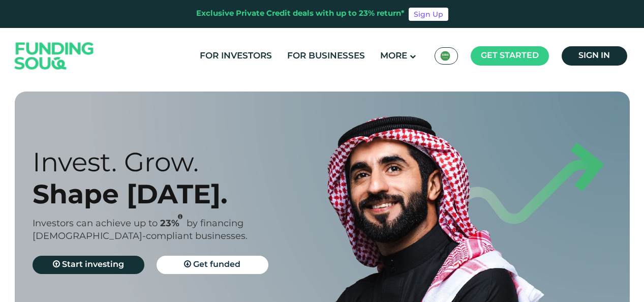 This screenshot has height=302, width=644. What do you see at coordinates (186, 162) in the screenshot?
I see `div: Invest. Grow.` at bounding box center [186, 162].